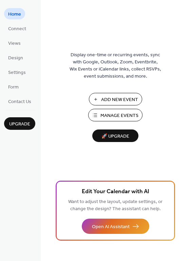 The height and width of the screenshot is (261, 190). What do you see at coordinates (20, 102) in the screenshot?
I see `span: Contact Us` at bounding box center [20, 102].